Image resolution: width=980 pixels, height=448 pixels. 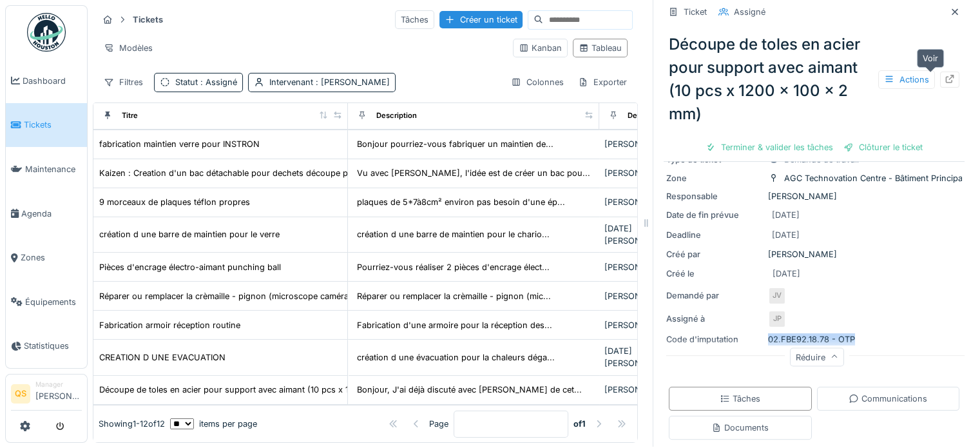 I want to click on div: Showing 1 - 12 of 12, so click(x=132, y=424).